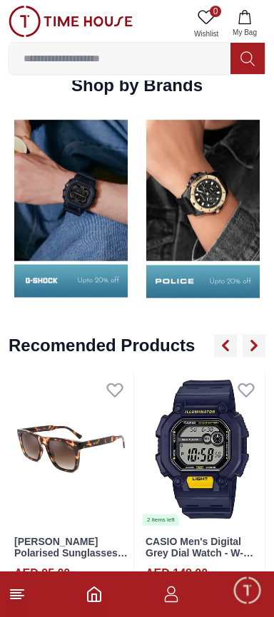 Image resolution: width=274 pixels, height=617 pixels. Describe the element at coordinates (71, 209) in the screenshot. I see `img: Shop By Brands -Tornado - UAE` at that location.